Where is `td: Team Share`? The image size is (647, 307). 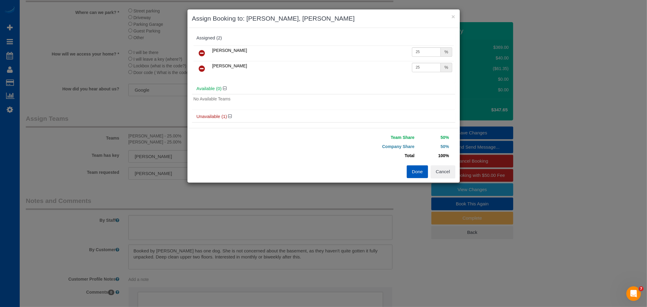
td: Team Share is located at coordinates (372, 137).